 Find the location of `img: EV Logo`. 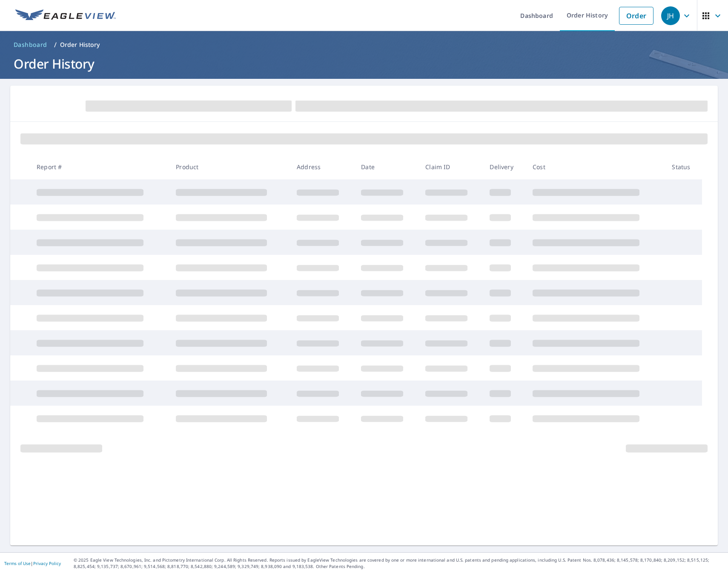

img: EV Logo is located at coordinates (66, 16).